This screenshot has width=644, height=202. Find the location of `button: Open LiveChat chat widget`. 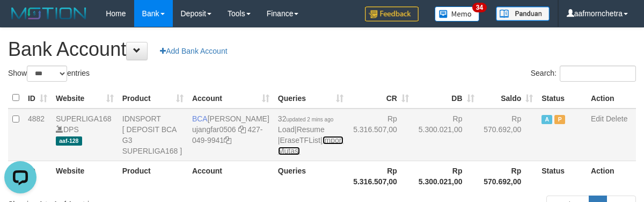

button: Open LiveChat chat widget is located at coordinates (20, 20).